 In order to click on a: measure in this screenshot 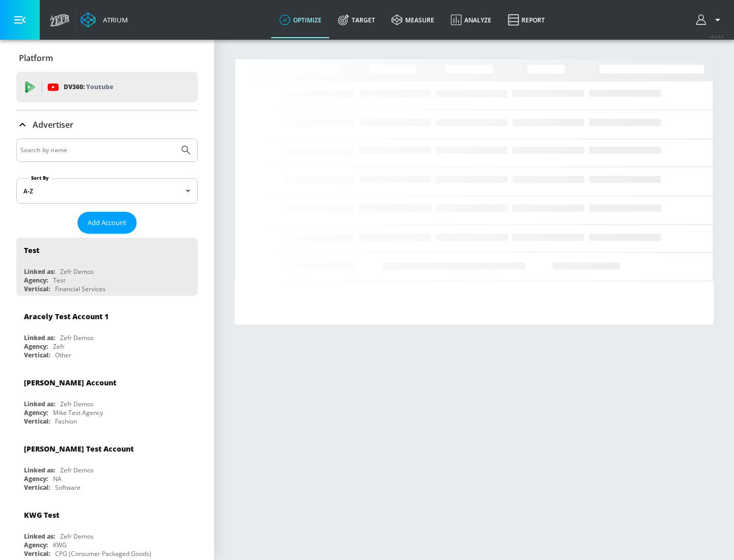, I will do `click(413, 20)`.